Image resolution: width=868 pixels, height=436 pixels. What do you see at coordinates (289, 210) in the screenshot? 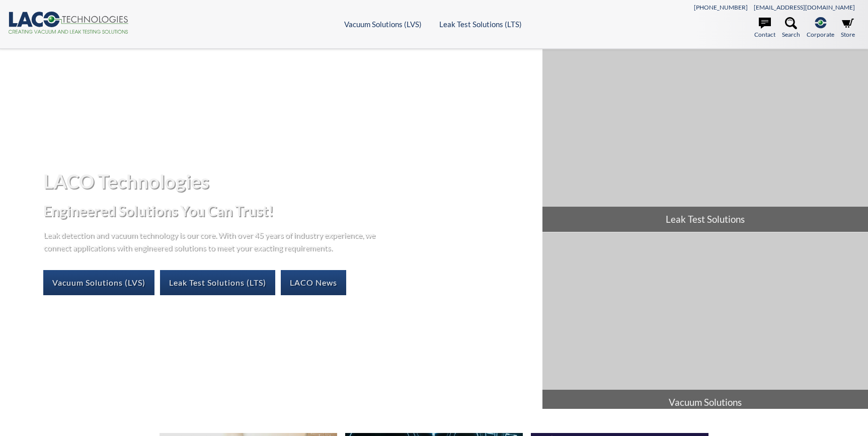
I see `h2: Engineered Solutions You Can Trust!` at bounding box center [289, 210].